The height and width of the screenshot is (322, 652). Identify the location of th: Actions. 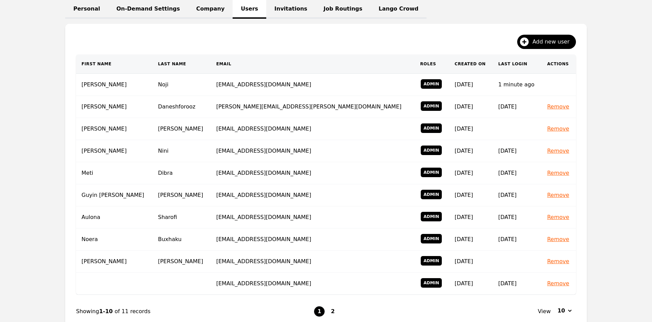
(558, 64).